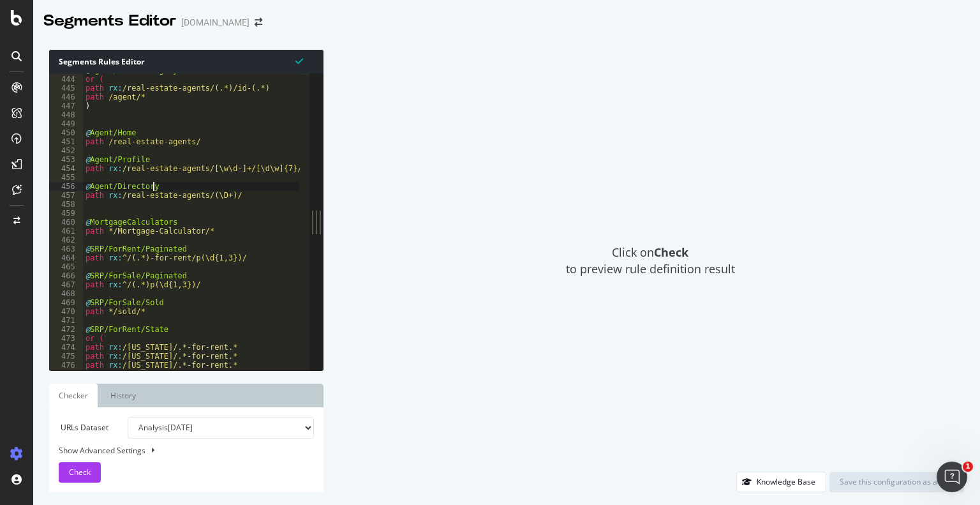  Describe the element at coordinates (787, 481) in the screenshot. I see `div: Knowledge Base` at that location.